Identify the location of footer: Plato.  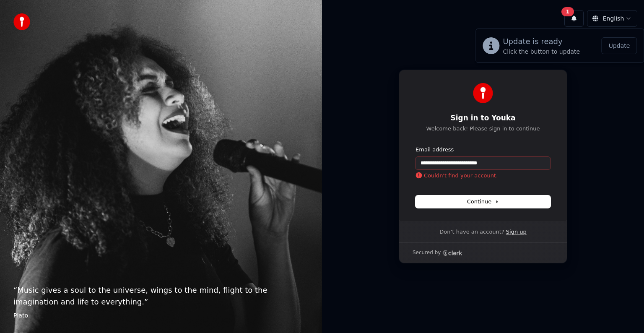
(161, 315).